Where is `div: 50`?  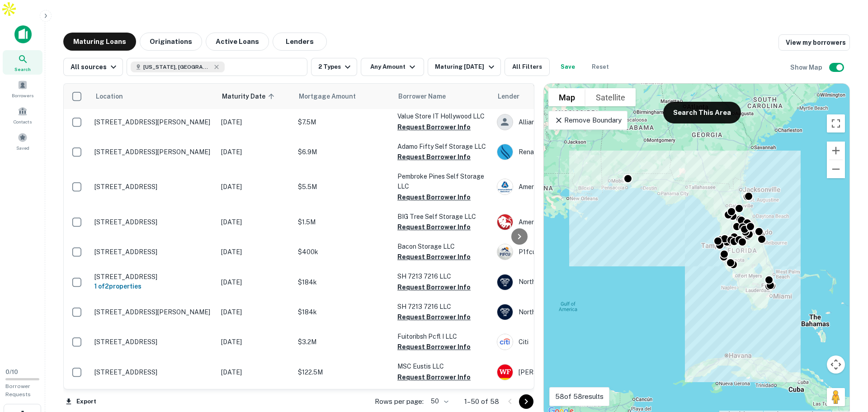 div: 50 is located at coordinates (439, 401).